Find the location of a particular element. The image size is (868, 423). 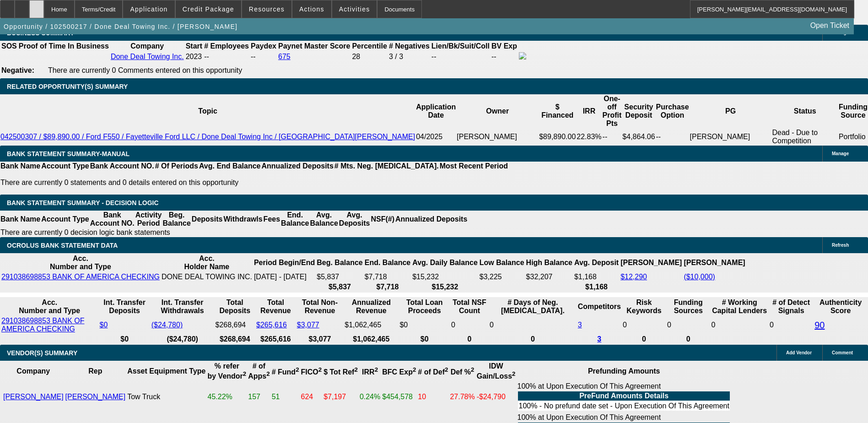

b: # of Def is located at coordinates (433, 371).